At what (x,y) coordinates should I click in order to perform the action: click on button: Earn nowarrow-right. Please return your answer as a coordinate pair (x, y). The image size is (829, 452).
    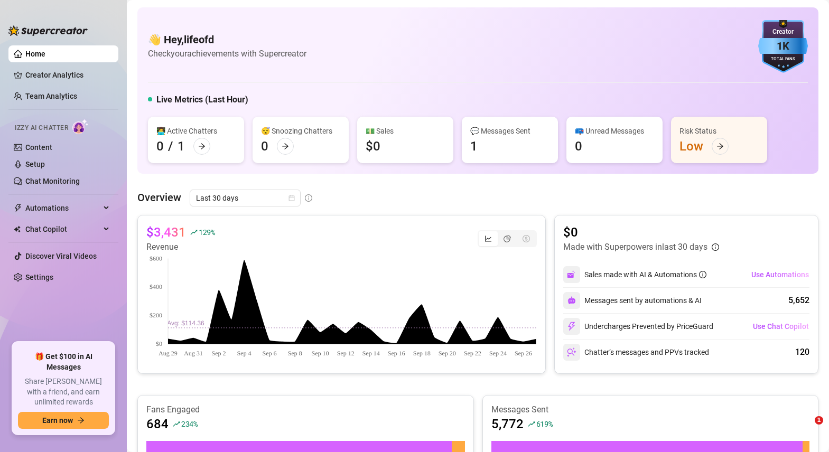
    Looking at the image, I should click on (63, 420).